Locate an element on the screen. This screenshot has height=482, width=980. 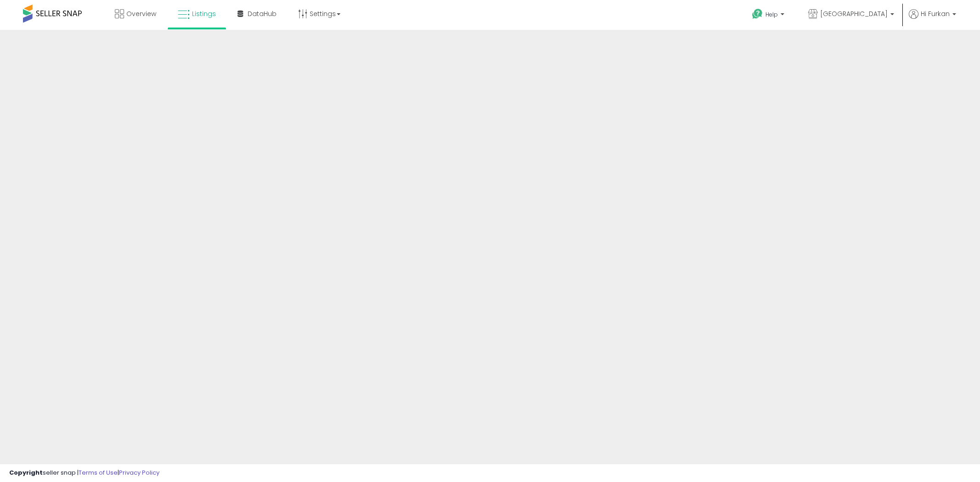
a: Help is located at coordinates (769, 15).